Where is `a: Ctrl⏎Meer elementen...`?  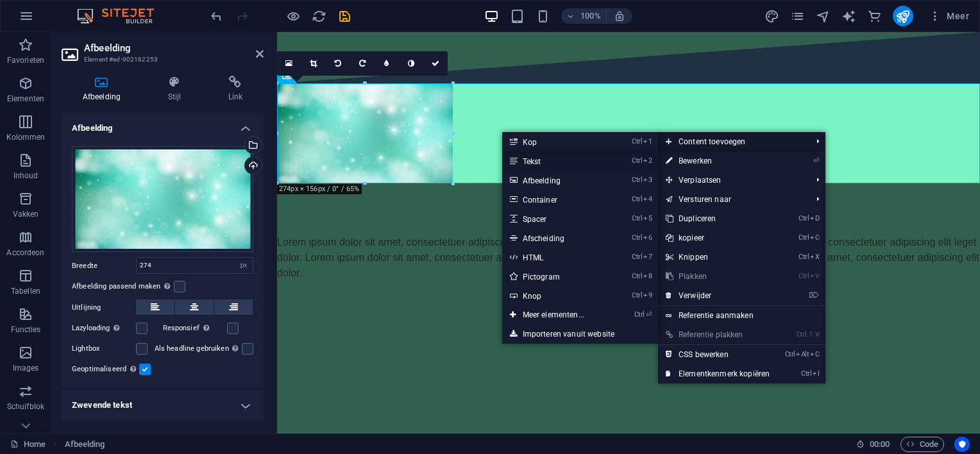
a: Ctrl⏎Meer elementen... is located at coordinates (556, 315).